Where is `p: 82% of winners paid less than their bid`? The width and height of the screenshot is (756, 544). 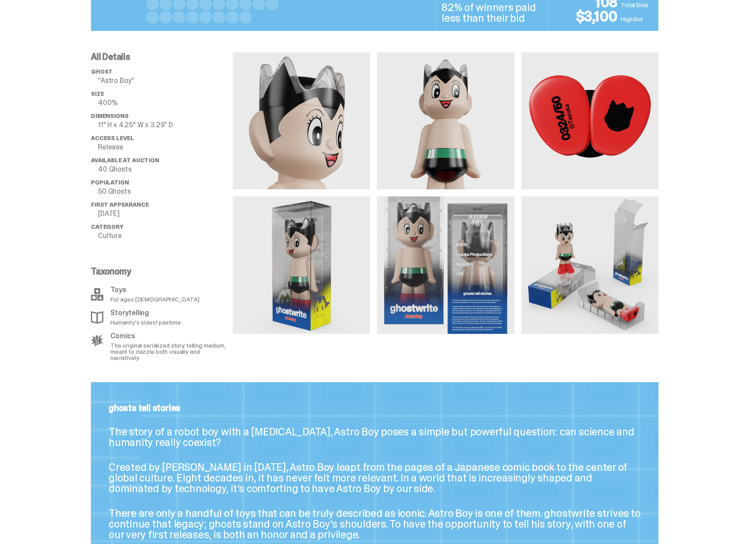 p: 82% of winners paid less than their bid is located at coordinates (492, 13).